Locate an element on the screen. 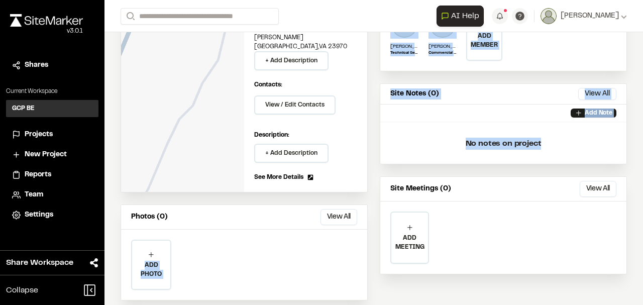 Image resolution: width=643 pixels, height=305 pixels. a: Team is located at coordinates (52, 195).